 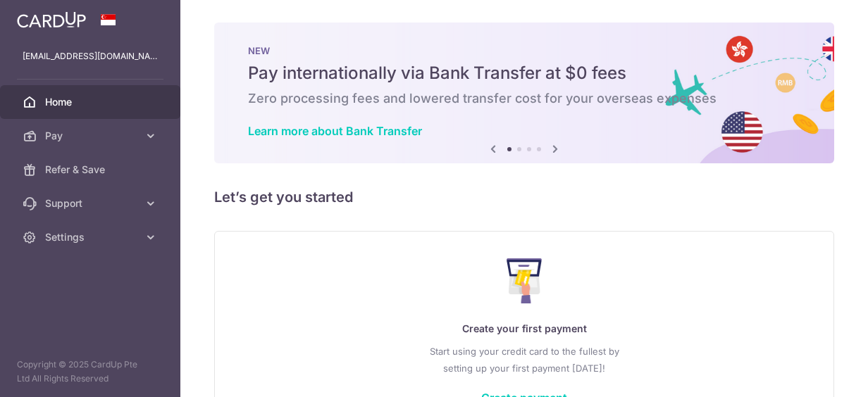 What do you see at coordinates (524, 281) in the screenshot?
I see `img: Make Payment` at bounding box center [524, 281].